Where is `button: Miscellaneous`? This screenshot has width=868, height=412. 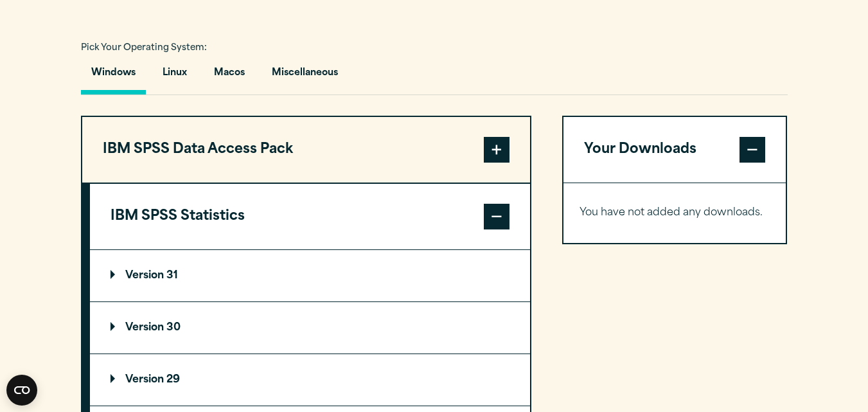
button: Miscellaneous is located at coordinates (304, 76).